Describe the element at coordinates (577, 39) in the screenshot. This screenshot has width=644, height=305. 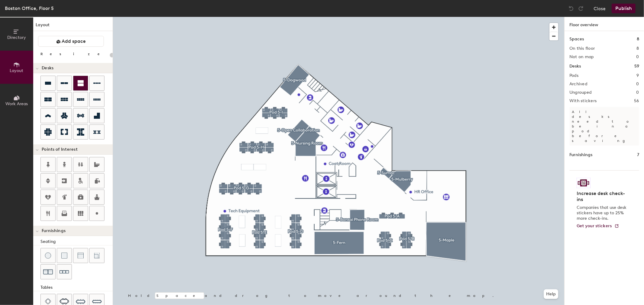
I see `h1: Spaces` at that location.